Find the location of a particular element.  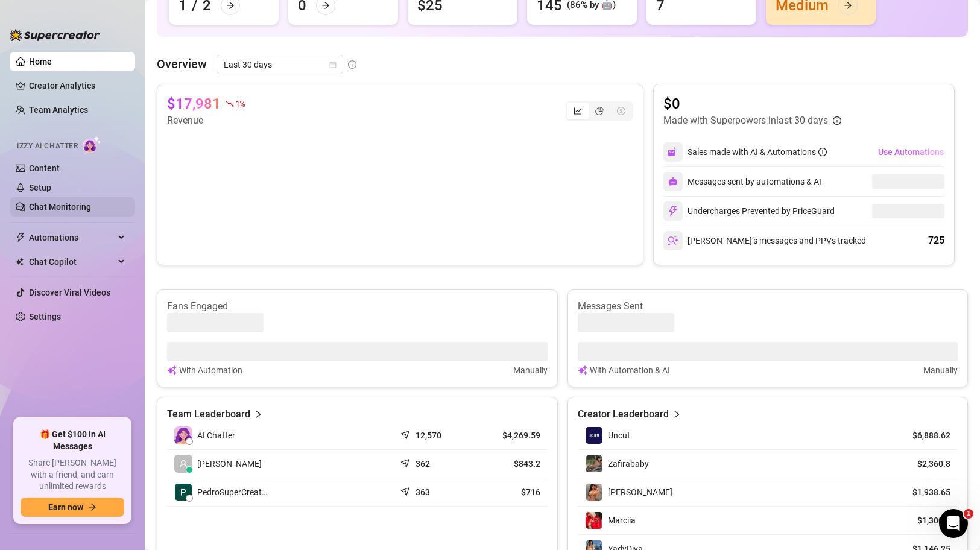

article: 363 is located at coordinates (422, 492).